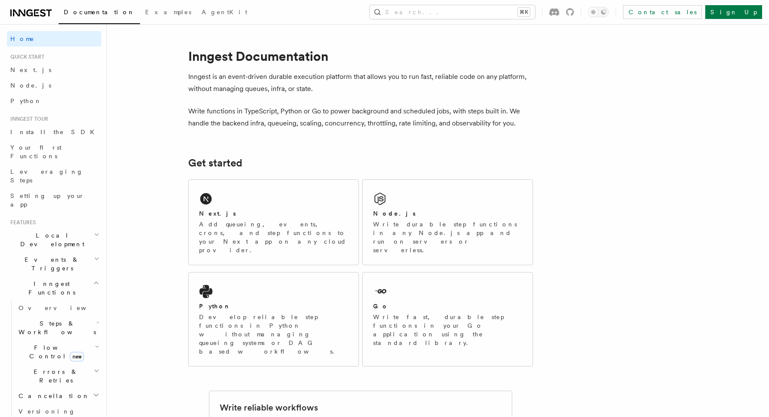  What do you see at coordinates (50, 240) in the screenshot?
I see `span: Local Development` at bounding box center [50, 240].